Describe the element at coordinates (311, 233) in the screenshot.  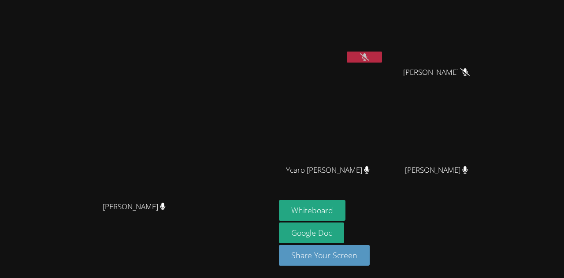
I see `a: Google Doc` at that location.